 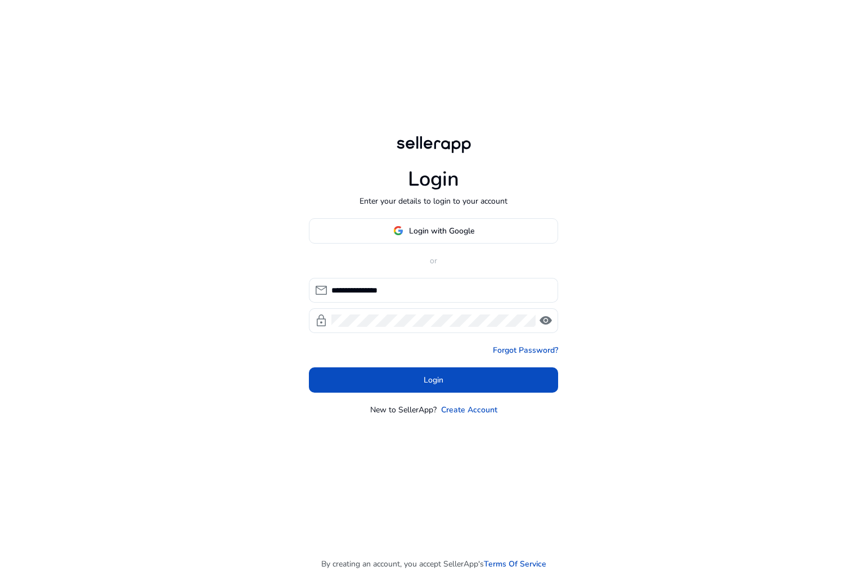 I want to click on span: Login, so click(x=433, y=380).